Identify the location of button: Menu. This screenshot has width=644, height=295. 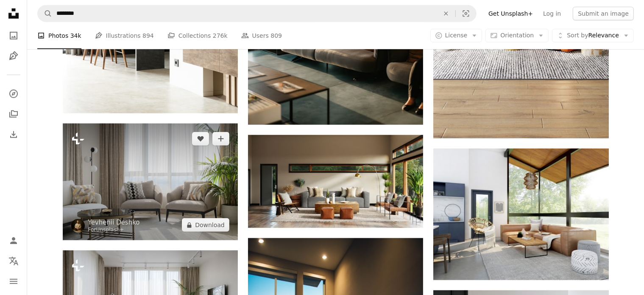
(14, 281).